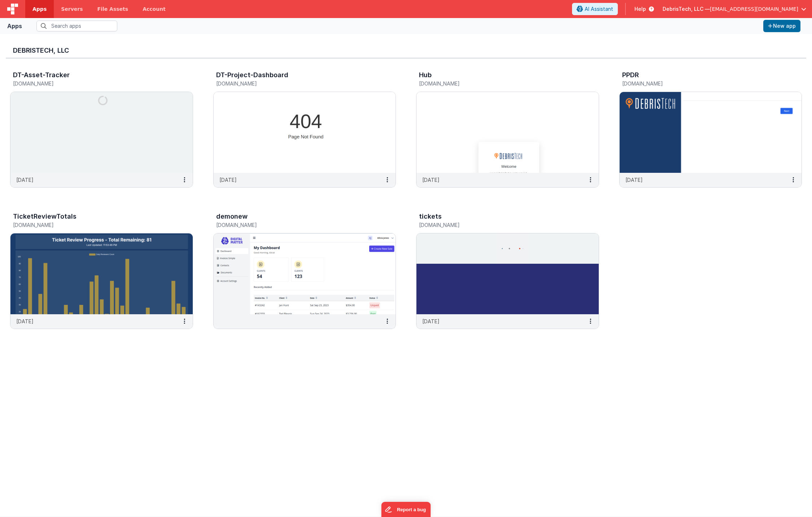 Image resolution: width=812 pixels, height=517 pixels. What do you see at coordinates (686, 9) in the screenshot?
I see `span: DebrisTech, LLC —` at bounding box center [686, 9].